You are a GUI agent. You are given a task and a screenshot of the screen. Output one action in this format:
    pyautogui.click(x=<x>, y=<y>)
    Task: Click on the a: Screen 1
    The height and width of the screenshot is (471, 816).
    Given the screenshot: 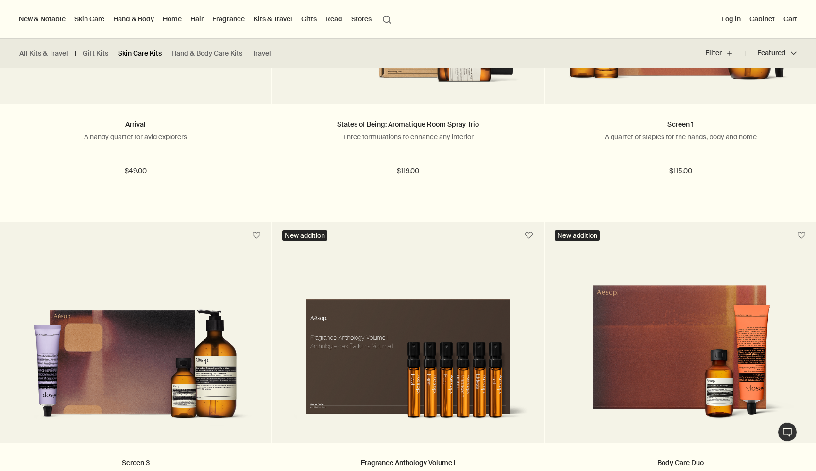 What is the action you would take?
    pyautogui.click(x=680, y=124)
    